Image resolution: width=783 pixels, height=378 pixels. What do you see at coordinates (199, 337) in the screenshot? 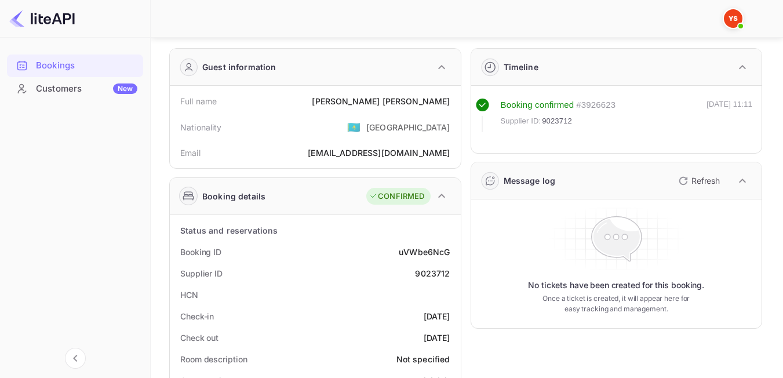
I see `div: Check out` at bounding box center [199, 337].